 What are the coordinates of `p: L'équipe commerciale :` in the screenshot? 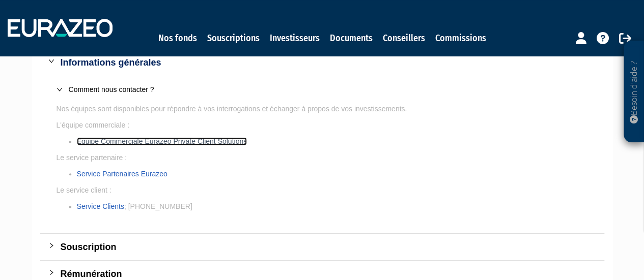 It's located at (322, 125).